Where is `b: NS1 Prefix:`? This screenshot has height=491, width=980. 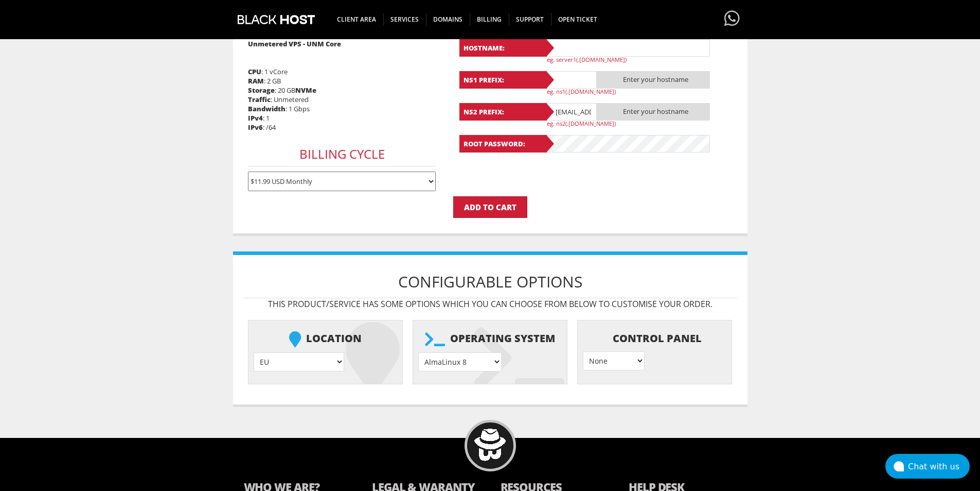
b: NS1 Prefix: is located at coordinates (504, 80).